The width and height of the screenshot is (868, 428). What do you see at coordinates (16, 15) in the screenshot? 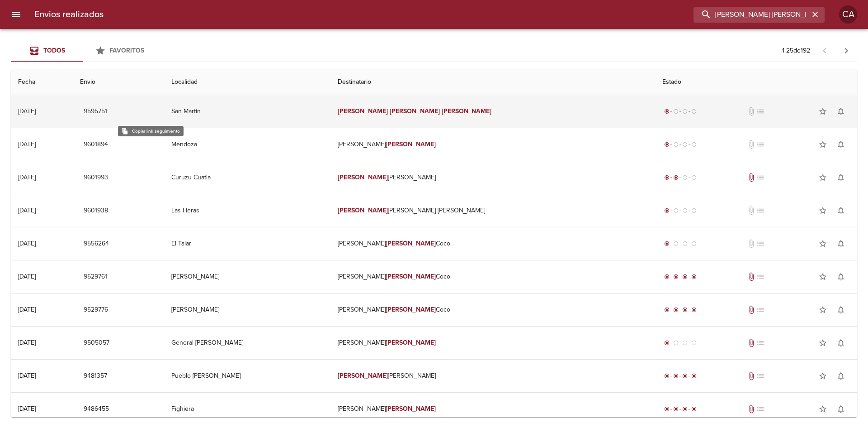
I see `button: menu` at bounding box center [16, 15].